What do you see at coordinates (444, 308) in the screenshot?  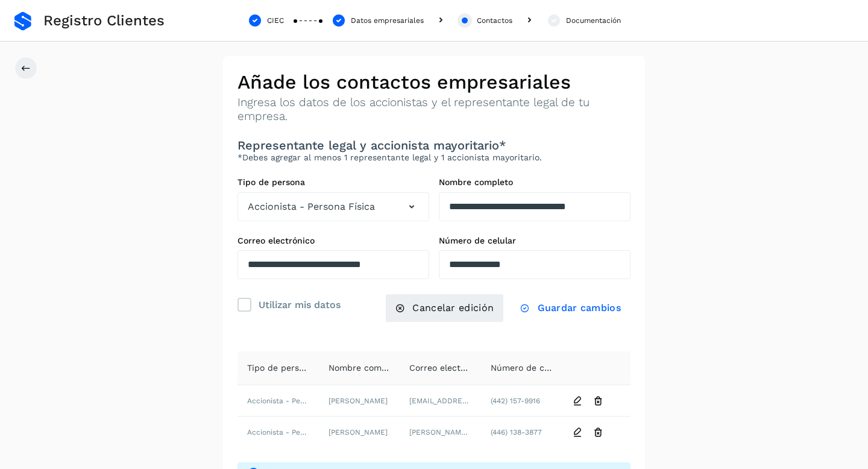 I see `button: Cancelar edición` at bounding box center [444, 308].